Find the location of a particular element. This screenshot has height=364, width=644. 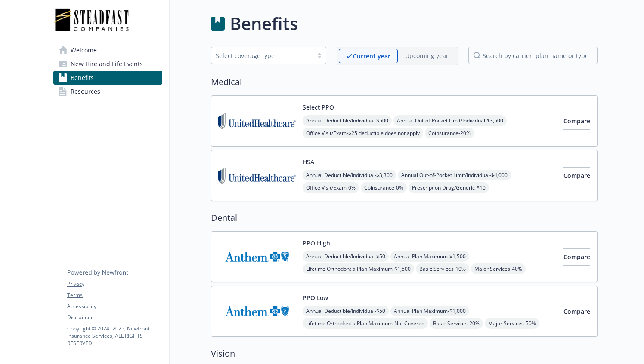

h2: Vision is located at coordinates (404, 354).